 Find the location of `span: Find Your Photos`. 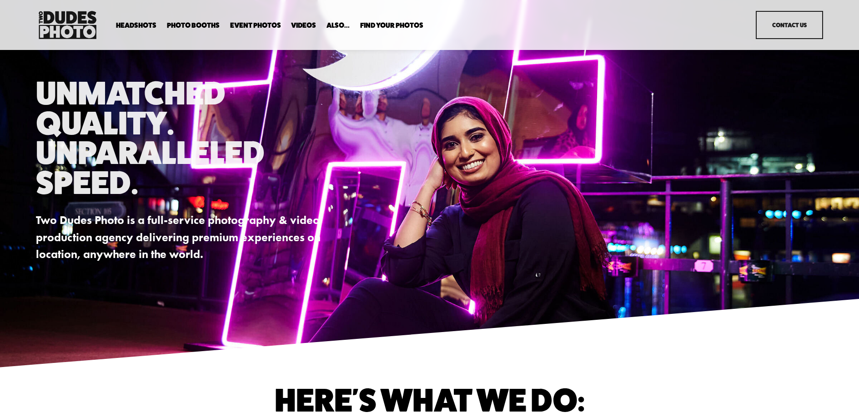

span: Find Your Photos is located at coordinates (391, 25).